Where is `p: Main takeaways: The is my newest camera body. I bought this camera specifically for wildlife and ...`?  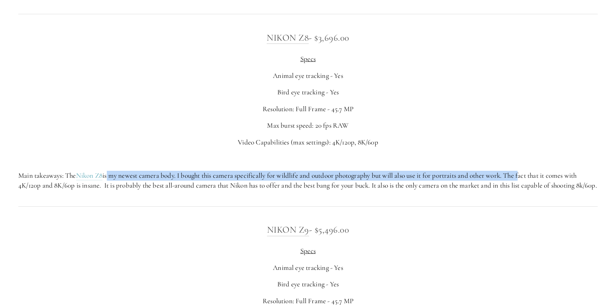
p: Main takeaways: The is my newest camera body. I bought this camera specifically for wildlife and ... is located at coordinates (308, 180).